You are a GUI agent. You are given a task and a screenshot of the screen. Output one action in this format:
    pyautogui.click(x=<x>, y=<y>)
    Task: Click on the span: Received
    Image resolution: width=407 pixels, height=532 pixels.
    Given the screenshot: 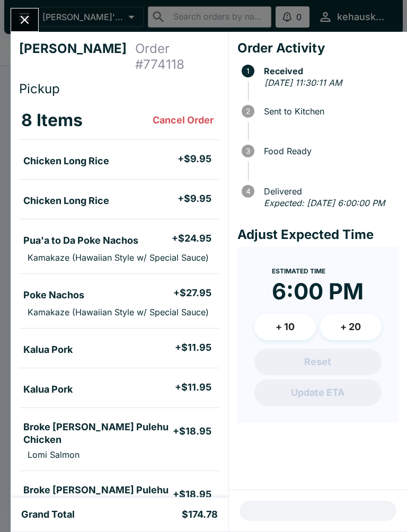 What is the action you would take?
    pyautogui.click(x=329, y=71)
    